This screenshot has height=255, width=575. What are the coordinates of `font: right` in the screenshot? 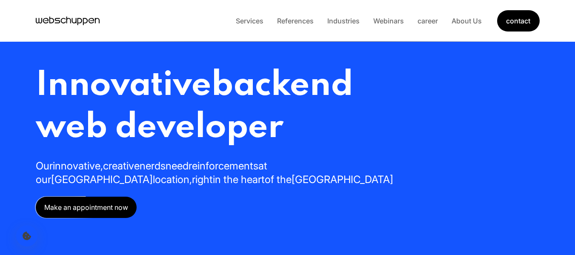 It's located at (202, 179).